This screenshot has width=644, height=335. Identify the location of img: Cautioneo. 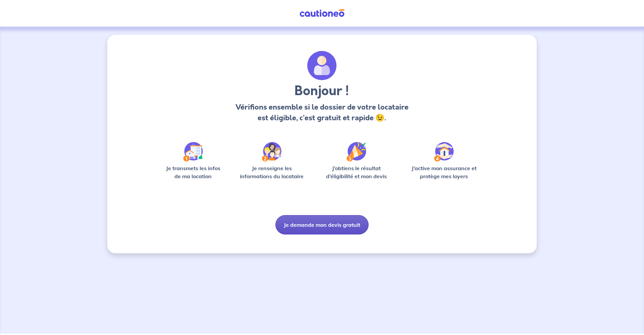
(322, 13).